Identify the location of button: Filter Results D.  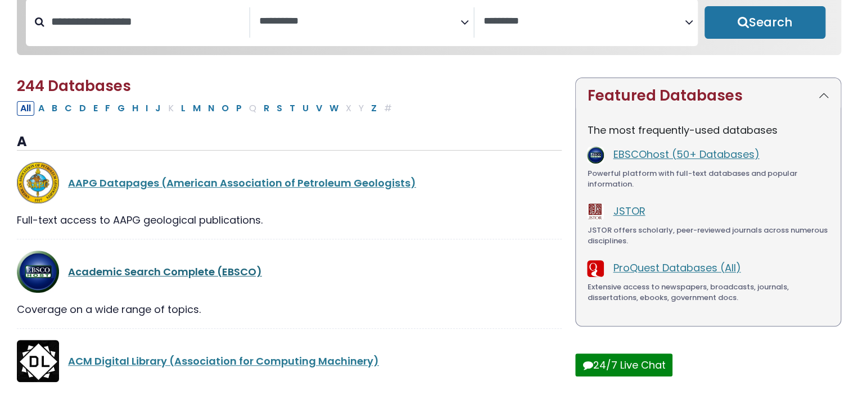
(83, 109).